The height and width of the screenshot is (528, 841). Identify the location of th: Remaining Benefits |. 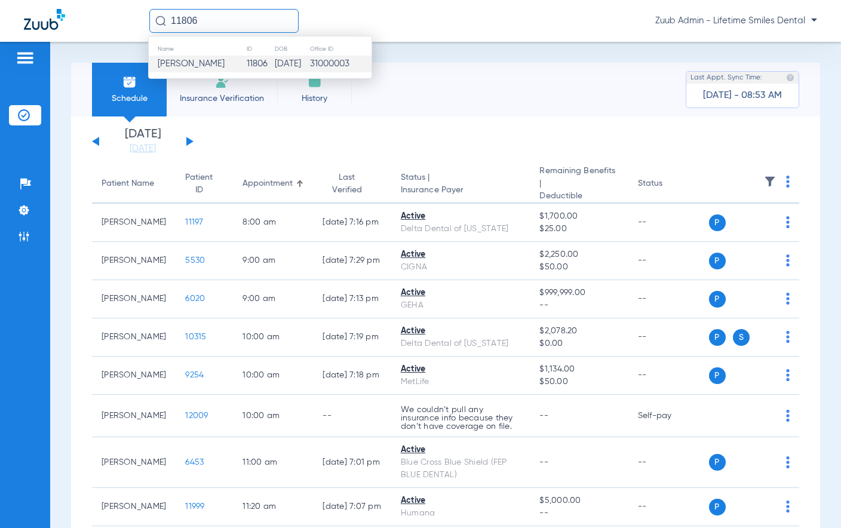
(579, 184).